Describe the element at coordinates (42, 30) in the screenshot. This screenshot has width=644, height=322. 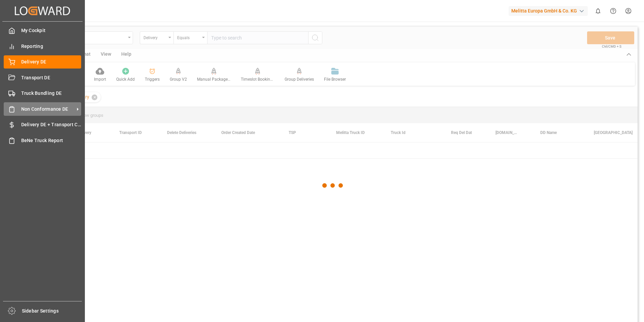
I see `a: My Cockpit` at that location.